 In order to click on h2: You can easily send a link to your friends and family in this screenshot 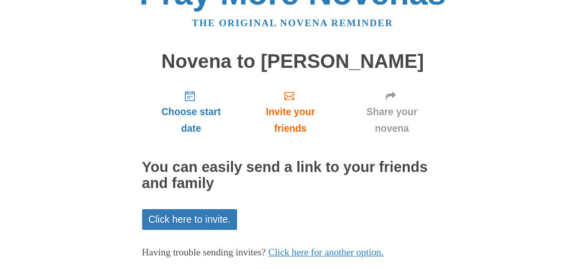, I will do `click(293, 175)`.